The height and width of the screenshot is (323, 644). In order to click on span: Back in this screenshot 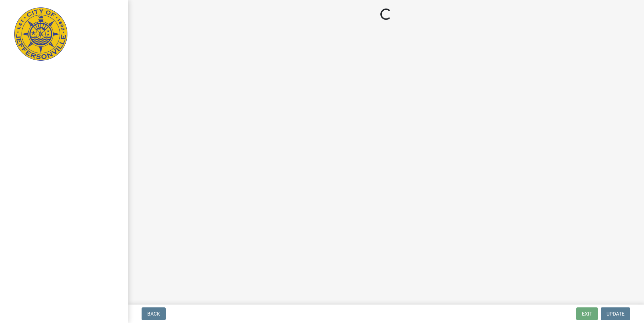, I will do `click(153, 314)`.